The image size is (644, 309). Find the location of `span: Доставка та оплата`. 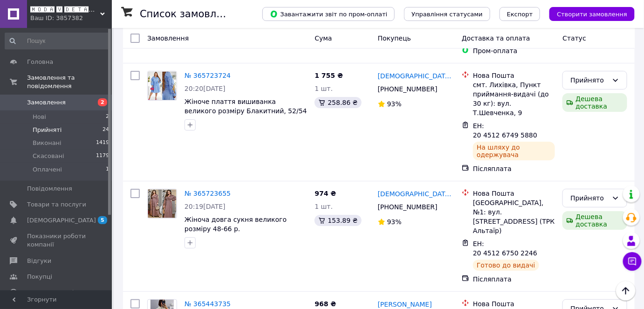

span: Доставка та оплата is located at coordinates (496, 38).